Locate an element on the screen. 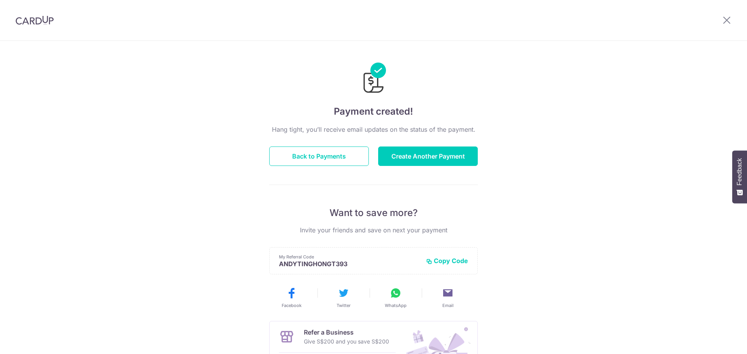  img: Payments is located at coordinates (373, 79).